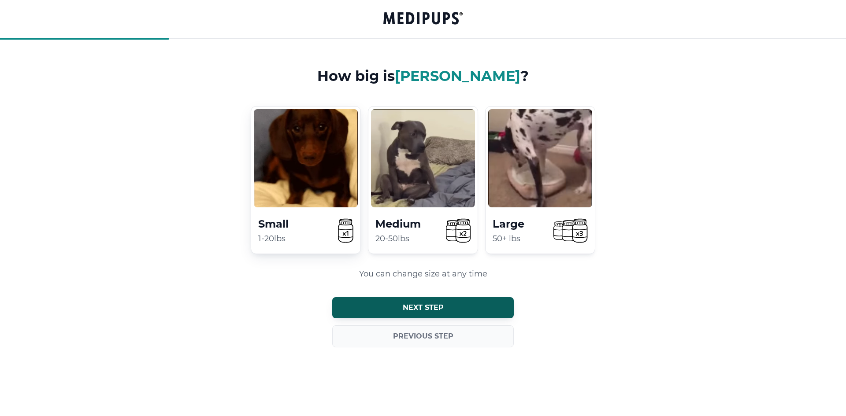  What do you see at coordinates (520, 239) in the screenshot?
I see `p: 50+ lbs` at bounding box center [520, 239].